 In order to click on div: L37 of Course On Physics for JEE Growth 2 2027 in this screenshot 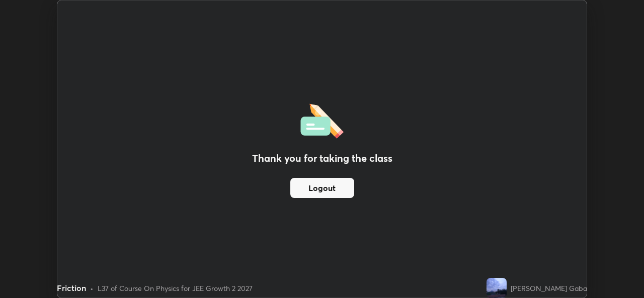, I will do `click(175, 288)`.